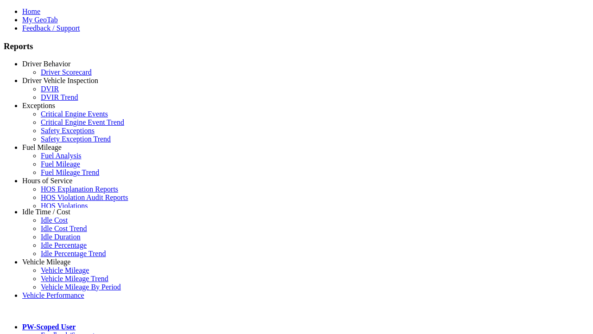 This screenshot has width=593, height=334. Describe the element at coordinates (40, 19) in the screenshot. I see `a: My GeoTab` at that location.